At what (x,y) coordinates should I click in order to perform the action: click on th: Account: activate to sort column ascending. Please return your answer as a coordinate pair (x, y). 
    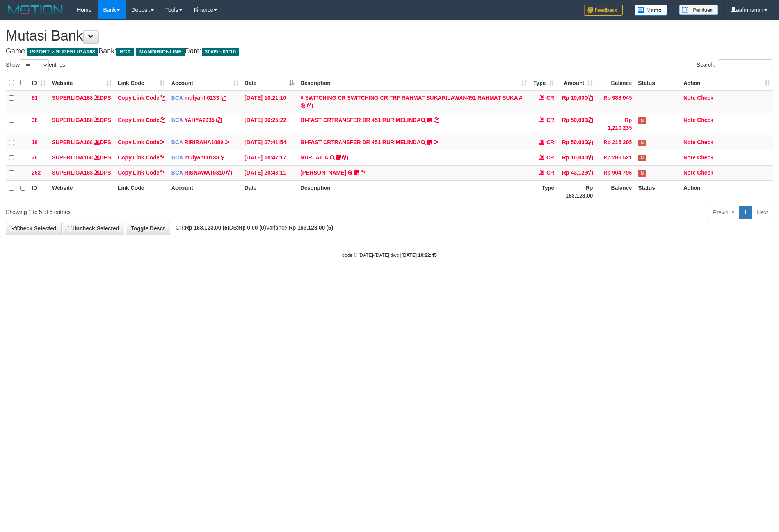
    Looking at the image, I should click on (205, 83).